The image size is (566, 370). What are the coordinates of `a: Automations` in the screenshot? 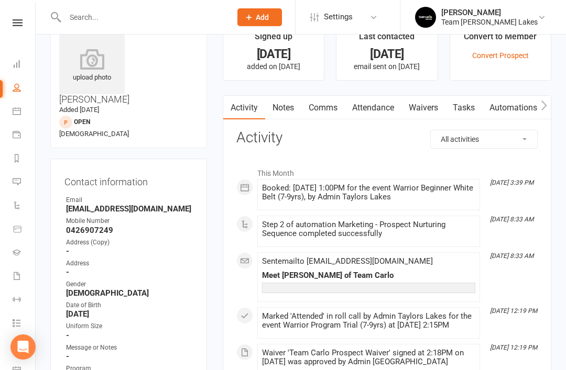 It's located at (513, 108).